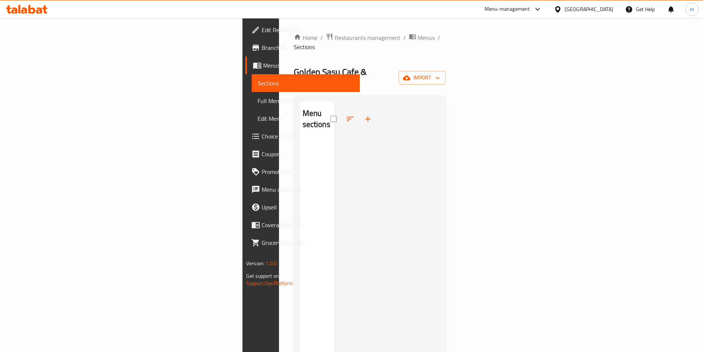  Describe the element at coordinates (308, 48) in the screenshot. I see `span: Branches` at that location.